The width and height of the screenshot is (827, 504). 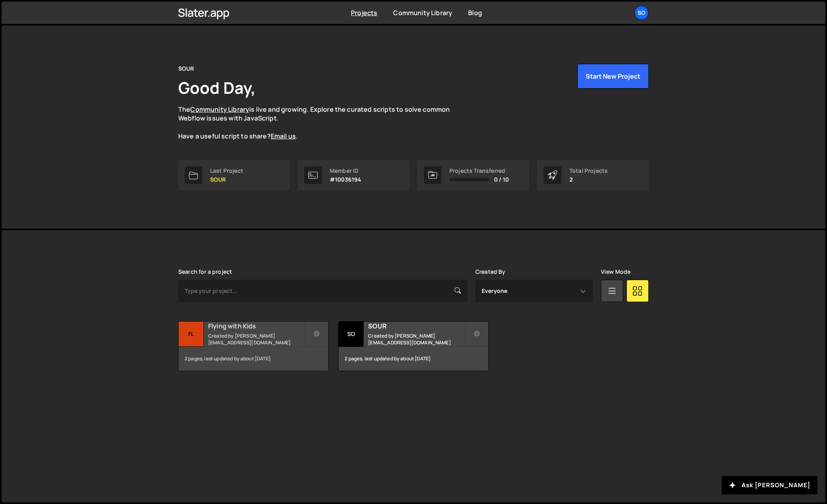 What do you see at coordinates (416, 326) in the screenshot?
I see `h2: SOUR` at bounding box center [416, 326].